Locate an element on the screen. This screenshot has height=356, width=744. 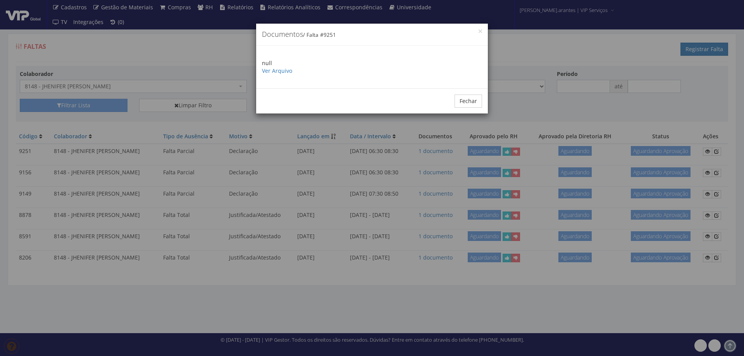
button: Close is located at coordinates (480, 31).